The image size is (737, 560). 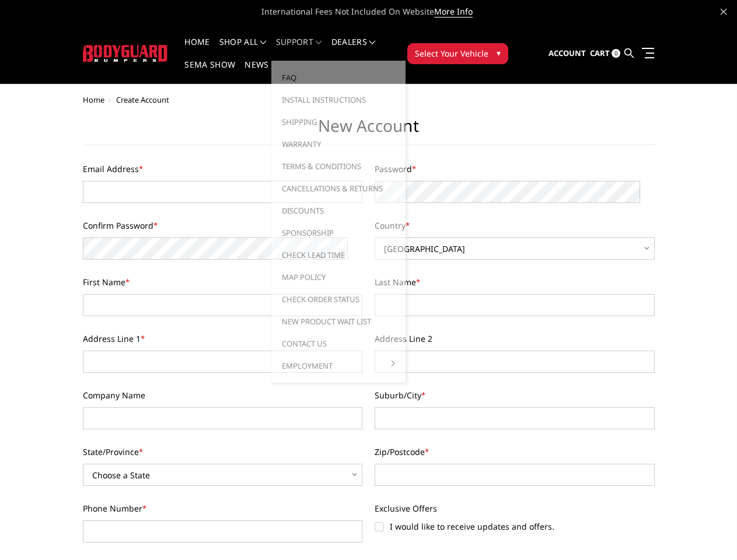 What do you see at coordinates (514, 281) in the screenshot?
I see `label: Last Name` at bounding box center [514, 281].